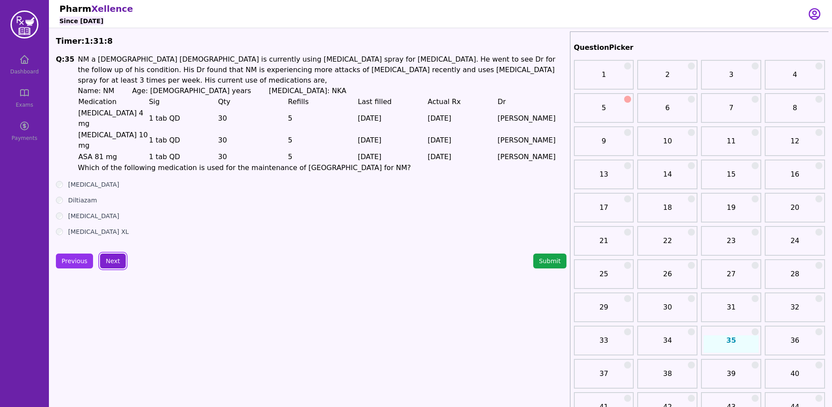 Image resolution: width=832 pixels, height=407 pixels. What do you see at coordinates (795, 377) in the screenshot?
I see `a: 40` at bounding box center [795, 377].